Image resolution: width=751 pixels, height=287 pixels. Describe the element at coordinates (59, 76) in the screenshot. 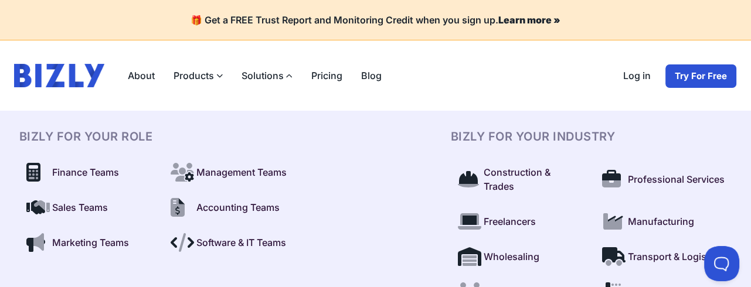

I see `img: bizly_logo.svg` at that location.